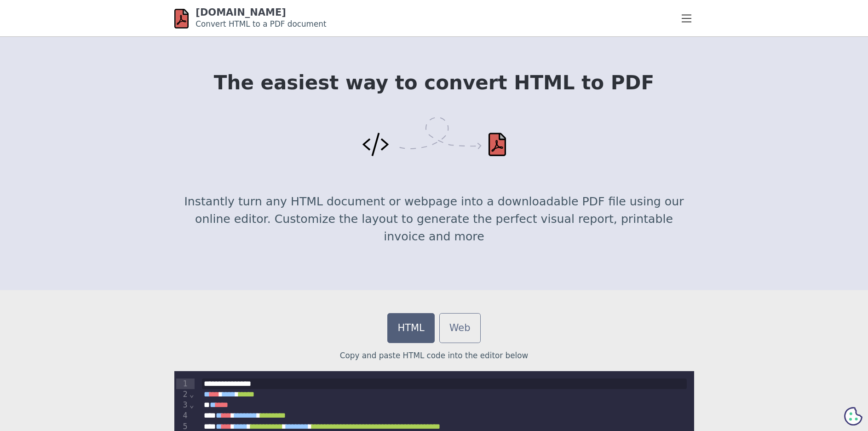 This screenshot has width=868, height=431. Describe the element at coordinates (182, 415) in the screenshot. I see `div: 4` at that location.